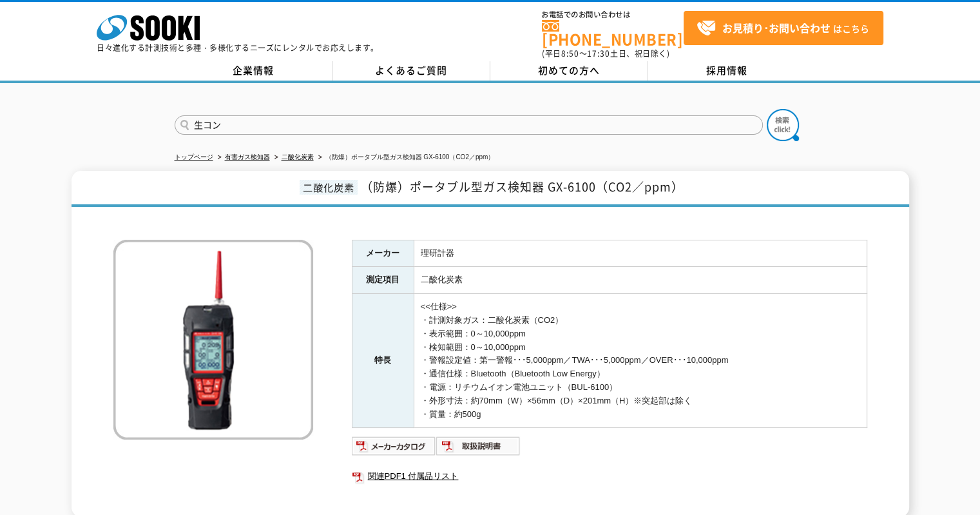 This screenshot has height=515, width=980. What do you see at coordinates (640, 361) in the screenshot?
I see `td: <<仕様>> ・計測対象ガス：二酸化炭素（CO2） ・表示範囲：0～10,000ppm ・検知範囲：0～10,000ppm ・警報設定値：第一警報･･･5,000ppm／TWA･･･5,000p...` at bounding box center [640, 361].